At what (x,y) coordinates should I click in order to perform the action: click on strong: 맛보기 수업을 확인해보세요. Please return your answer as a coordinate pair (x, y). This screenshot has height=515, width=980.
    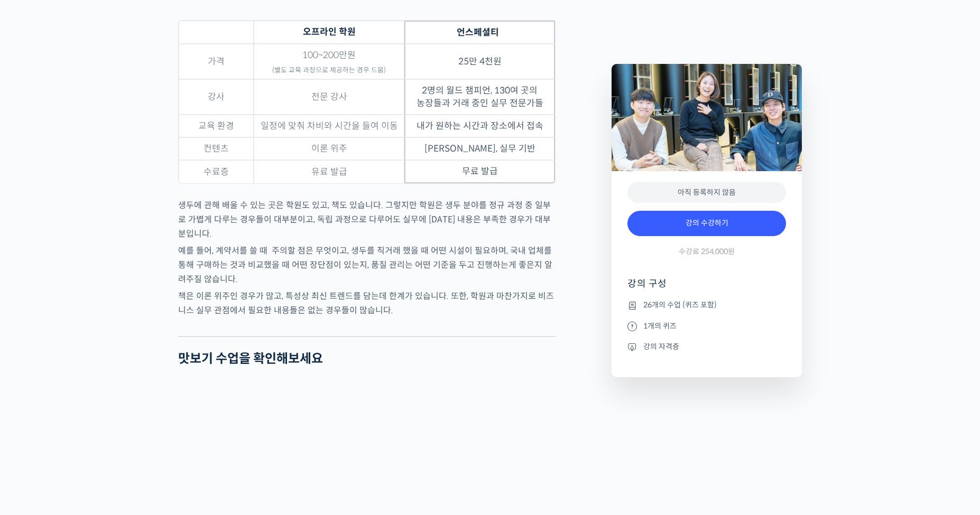
    Looking at the image, I should click on (250, 359).